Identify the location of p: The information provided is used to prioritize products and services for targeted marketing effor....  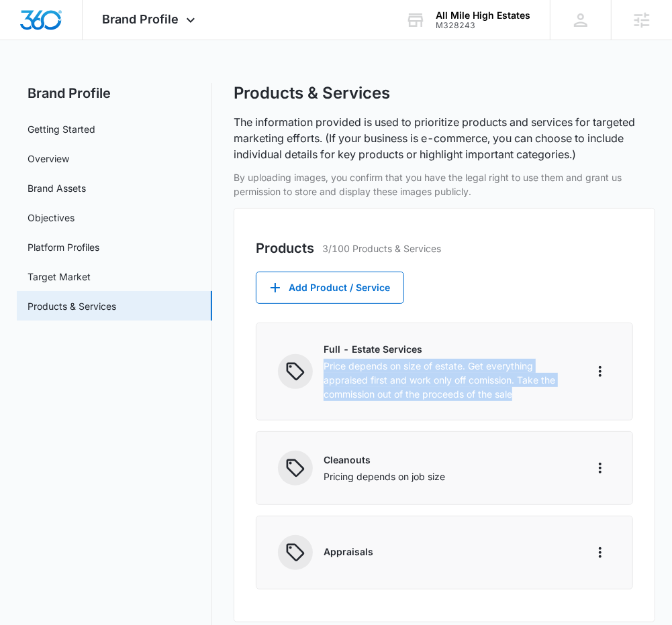
(444, 138).